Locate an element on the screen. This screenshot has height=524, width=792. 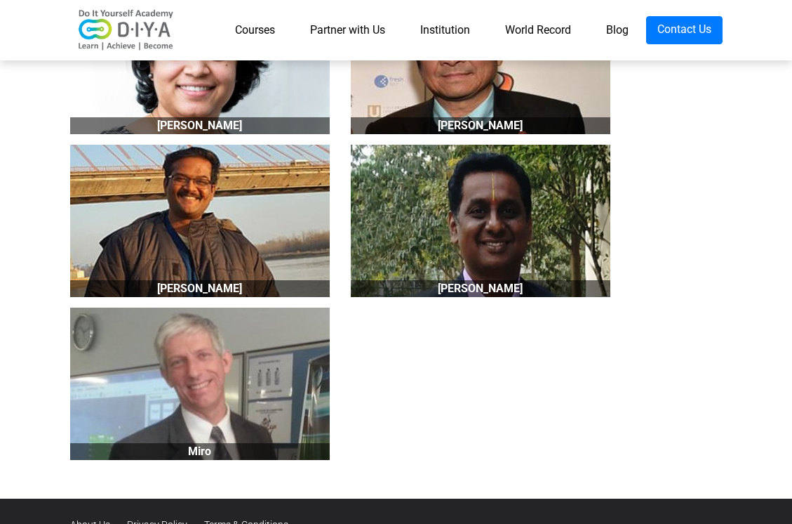
img: francis-regan.jpg is located at coordinates (200, 220).